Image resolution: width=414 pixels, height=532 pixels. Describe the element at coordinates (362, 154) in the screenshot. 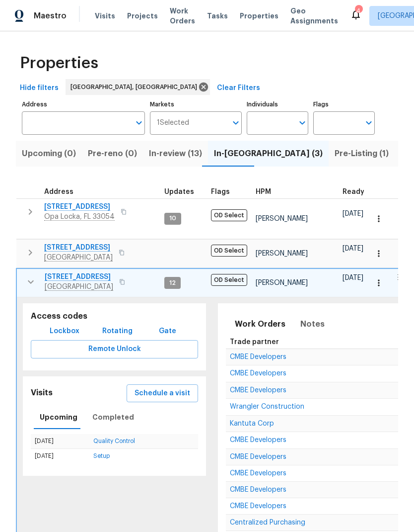

I see `span: Pre-Listing (1)` at that location.